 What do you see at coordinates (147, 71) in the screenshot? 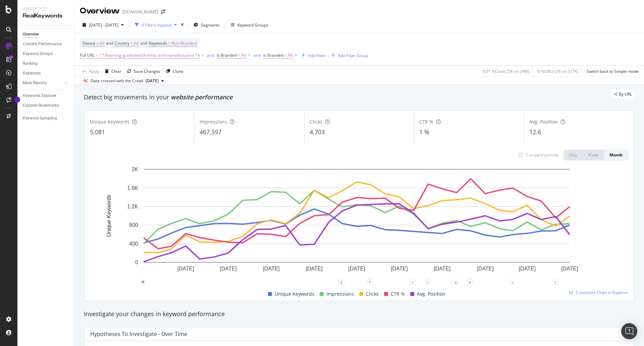
I see `div: Save Changes` at bounding box center [147, 71].